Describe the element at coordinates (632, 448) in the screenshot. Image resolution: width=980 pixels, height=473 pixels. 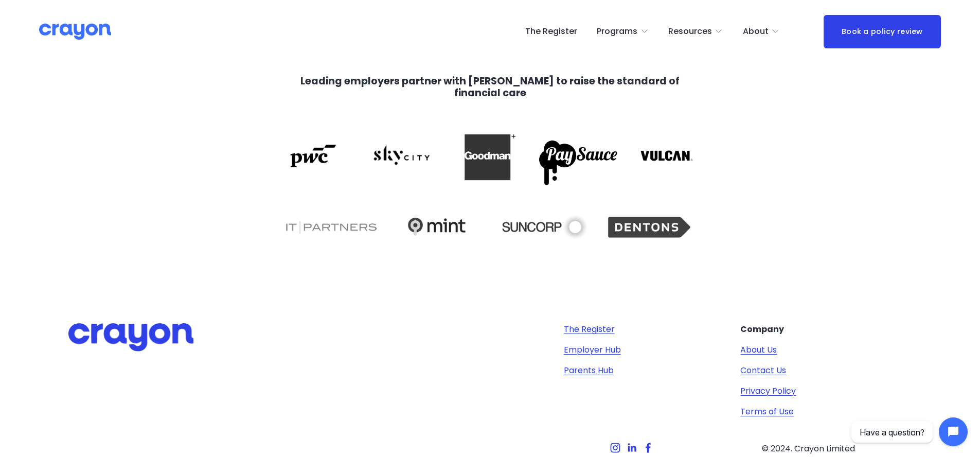
I see `a: LinkedIn` at that location.